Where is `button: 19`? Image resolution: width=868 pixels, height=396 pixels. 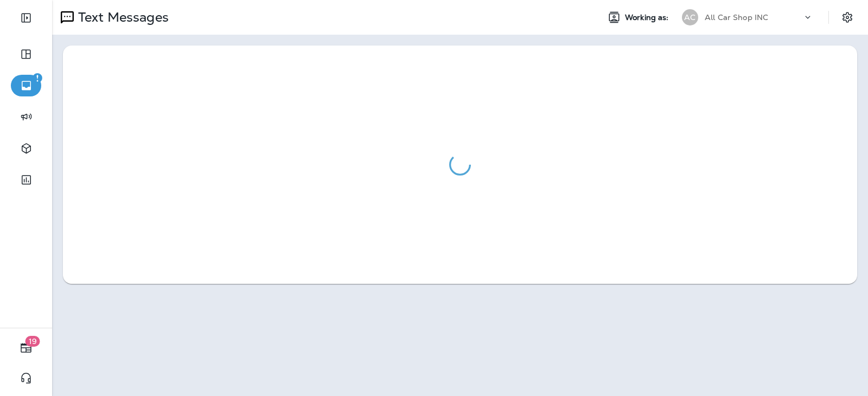 button: 19 is located at coordinates (26, 348).